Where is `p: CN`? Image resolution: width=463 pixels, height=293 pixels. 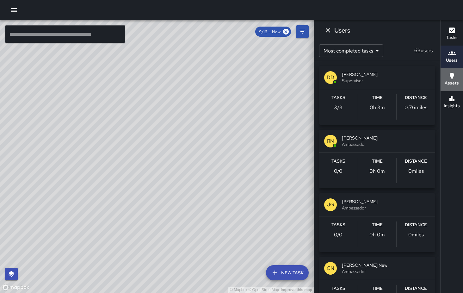 p: CN is located at coordinates (331, 268).